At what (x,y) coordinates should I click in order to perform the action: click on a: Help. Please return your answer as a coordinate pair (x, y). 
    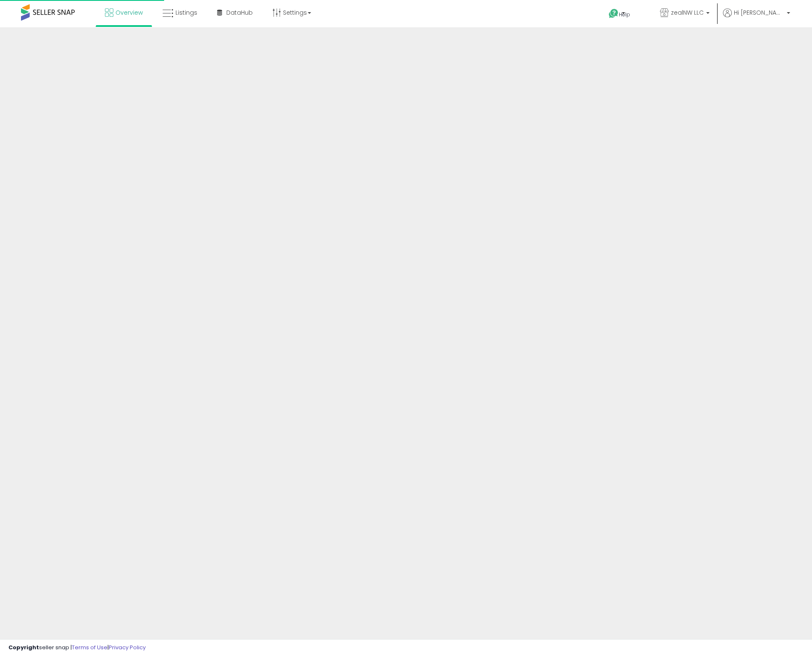
    Looking at the image, I should click on (625, 15).